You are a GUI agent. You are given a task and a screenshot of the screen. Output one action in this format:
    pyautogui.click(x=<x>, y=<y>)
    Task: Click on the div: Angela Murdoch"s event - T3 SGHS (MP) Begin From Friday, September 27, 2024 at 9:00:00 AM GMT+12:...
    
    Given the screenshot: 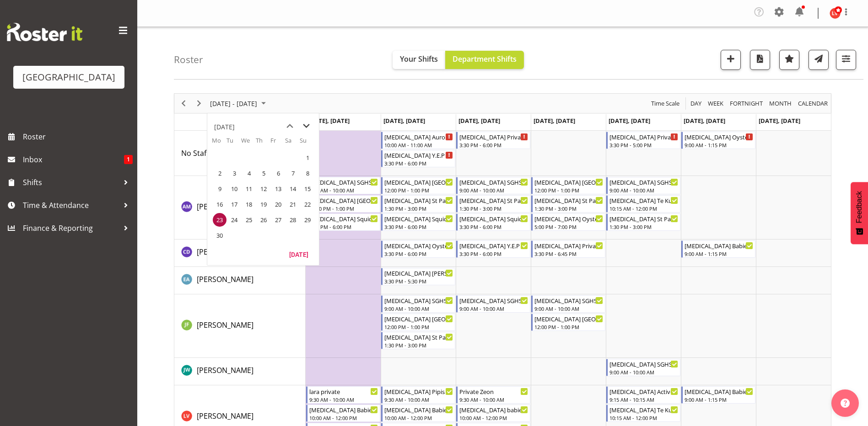 What is the action you would take?
    pyautogui.click(x=644, y=185)
    